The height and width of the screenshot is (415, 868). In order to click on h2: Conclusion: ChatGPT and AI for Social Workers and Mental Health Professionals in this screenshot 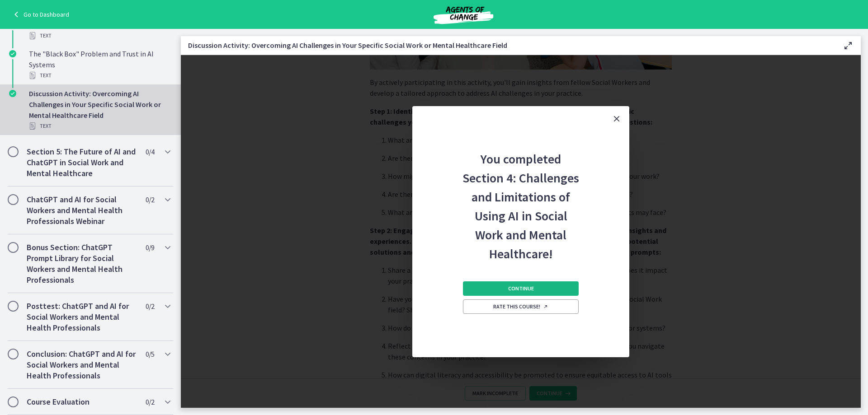, I will do `click(81, 365)`.